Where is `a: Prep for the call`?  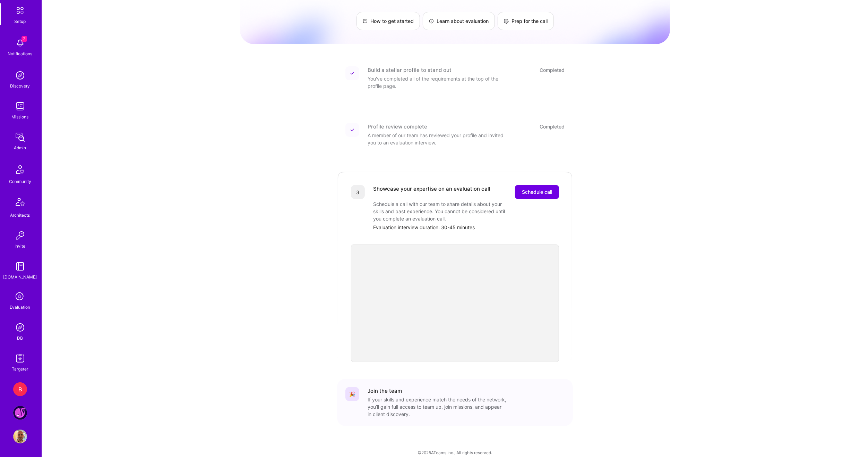 a: Prep for the call is located at coordinates (526, 21).